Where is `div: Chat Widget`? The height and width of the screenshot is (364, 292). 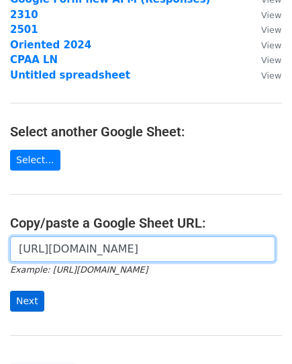
div: Chat Widget is located at coordinates (258, 332).